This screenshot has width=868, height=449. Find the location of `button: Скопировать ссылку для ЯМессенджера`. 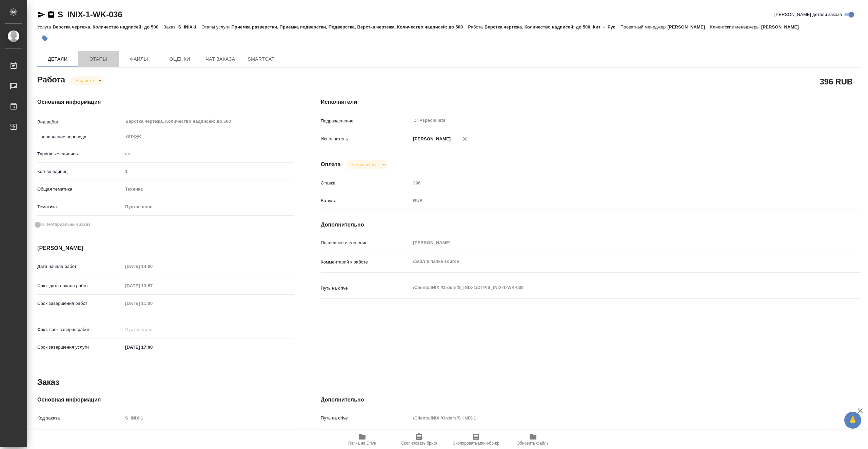

button: Скопировать ссылку для ЯМессенджера is located at coordinates (42, 15).